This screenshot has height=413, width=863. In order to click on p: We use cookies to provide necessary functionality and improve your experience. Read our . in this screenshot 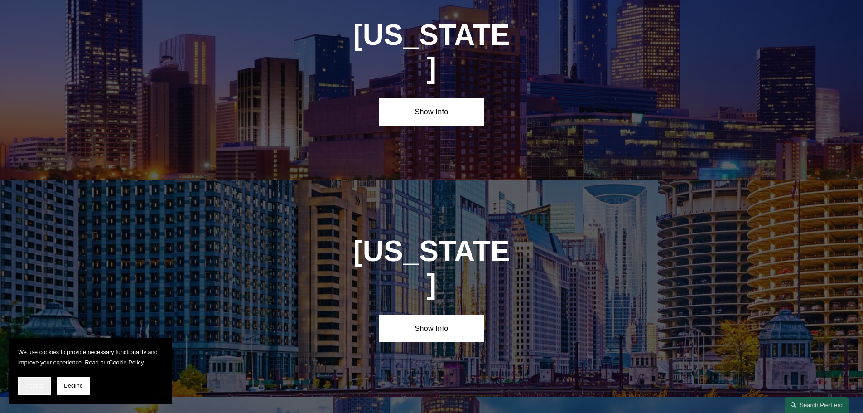, I will do `click(91, 357)`.